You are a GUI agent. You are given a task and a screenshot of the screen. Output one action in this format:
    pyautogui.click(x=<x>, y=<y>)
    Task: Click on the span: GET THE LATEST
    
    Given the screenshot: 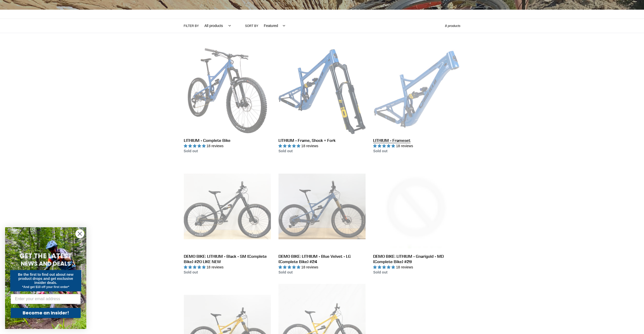 What is the action you would take?
    pyautogui.click(x=46, y=256)
    